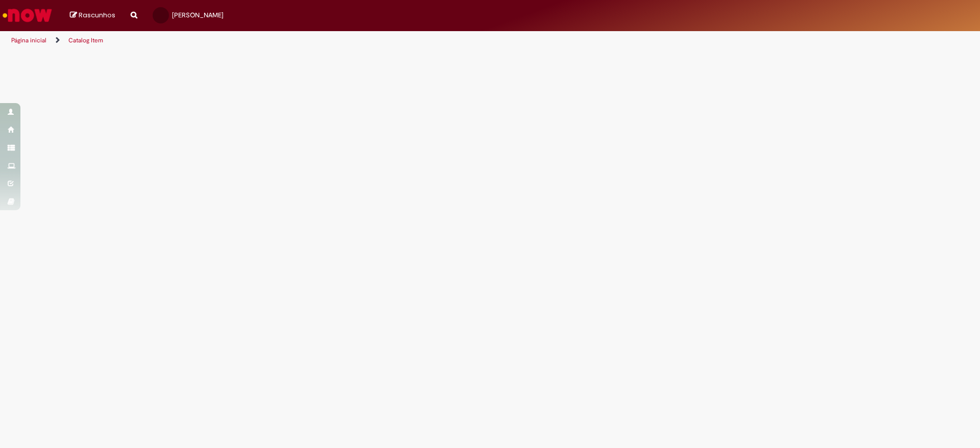  Describe the element at coordinates (92, 15) in the screenshot. I see `a: Rascunhos` at that location.